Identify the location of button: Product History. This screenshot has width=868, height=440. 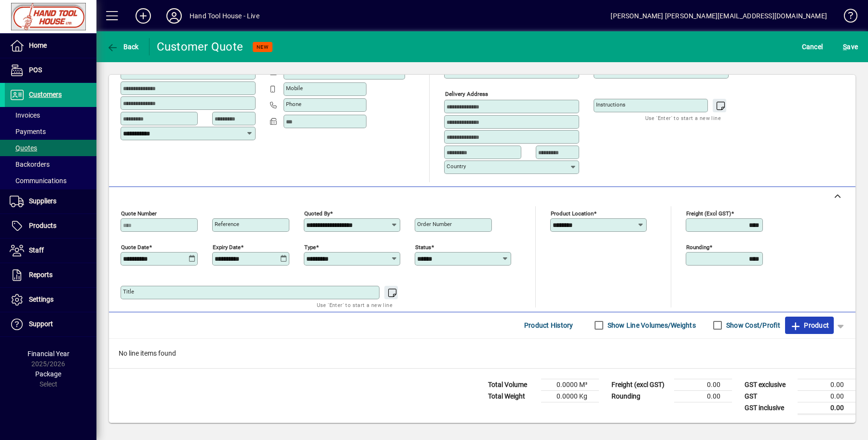
(549, 325).